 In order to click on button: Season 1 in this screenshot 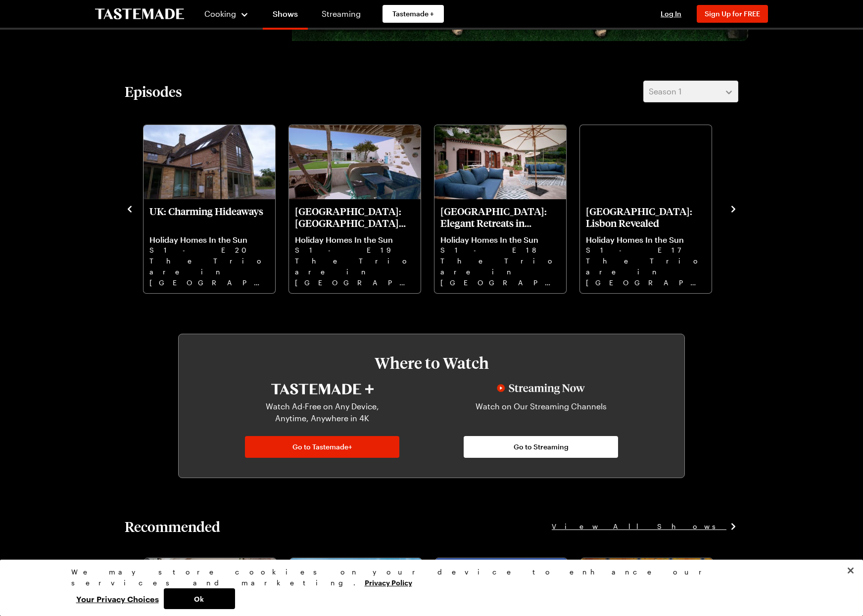, I will do `click(691, 91)`.